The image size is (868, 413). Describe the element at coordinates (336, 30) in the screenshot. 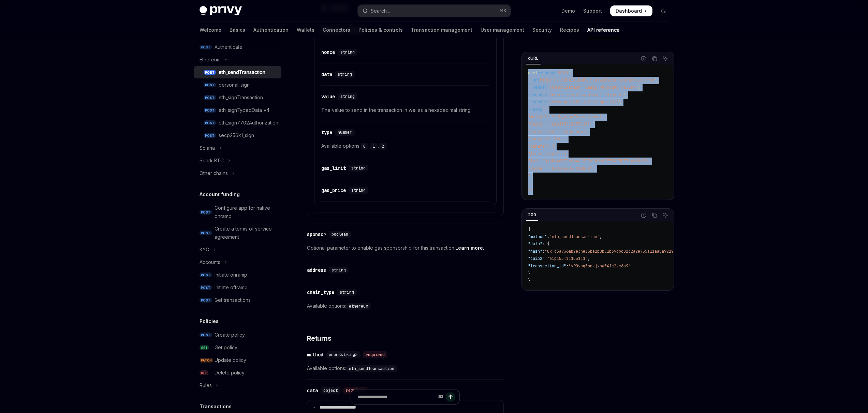

I see `a: Connectors` at that location.